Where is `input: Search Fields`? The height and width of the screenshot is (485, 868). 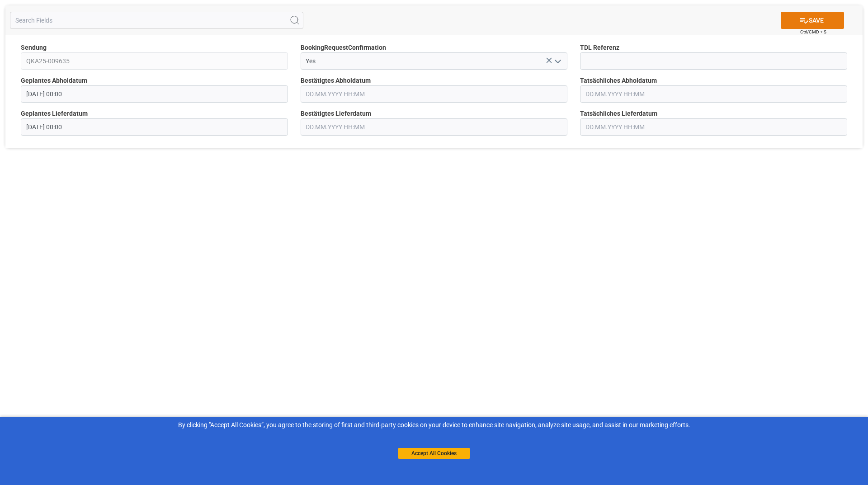 input: Search Fields is located at coordinates (156, 20).